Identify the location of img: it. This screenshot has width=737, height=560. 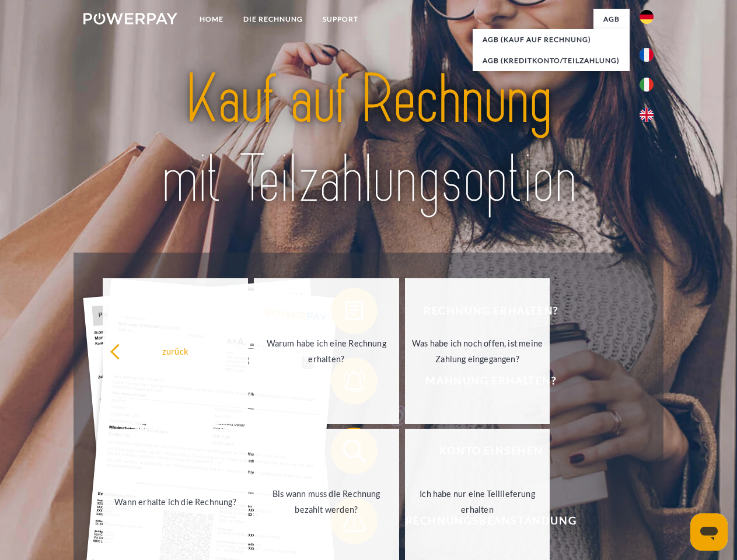
(647, 85).